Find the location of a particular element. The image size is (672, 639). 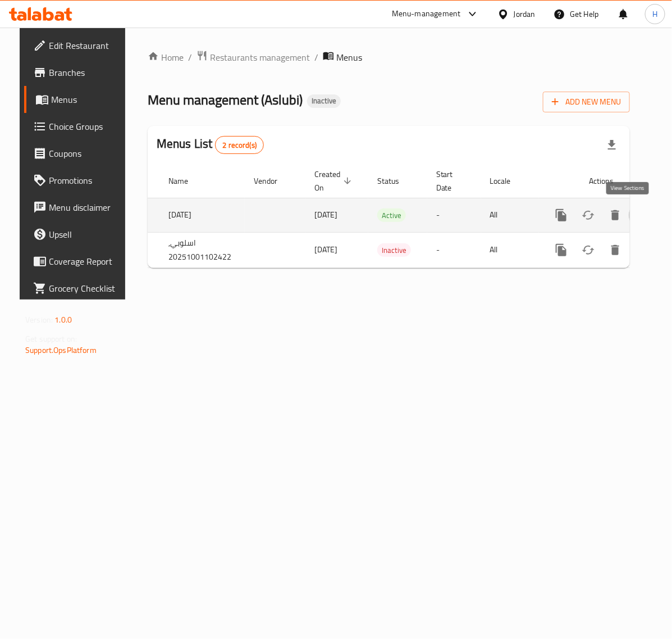

span: Created On is located at coordinates (335, 181).